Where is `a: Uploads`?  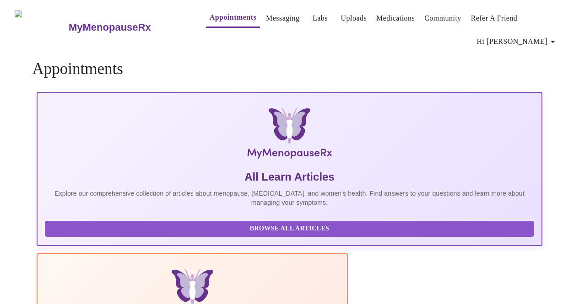
a: Uploads is located at coordinates (354, 18).